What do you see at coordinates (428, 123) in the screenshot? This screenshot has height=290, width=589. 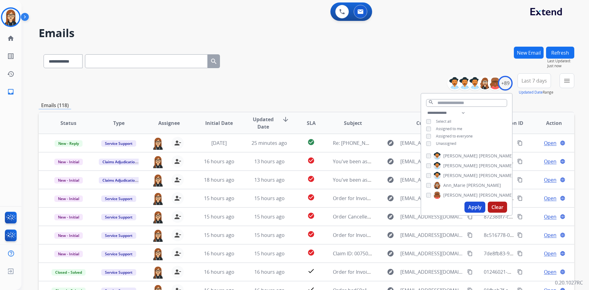 I see `span: Customer` at bounding box center [428, 123].